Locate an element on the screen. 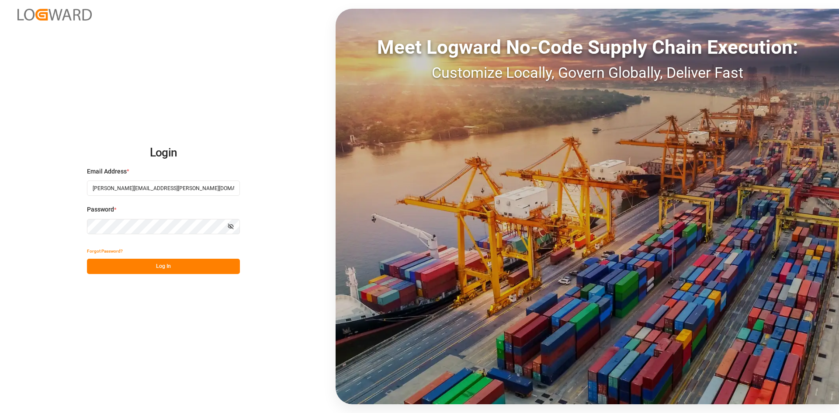  img: Logward_new_orange.png is located at coordinates (55, 14).